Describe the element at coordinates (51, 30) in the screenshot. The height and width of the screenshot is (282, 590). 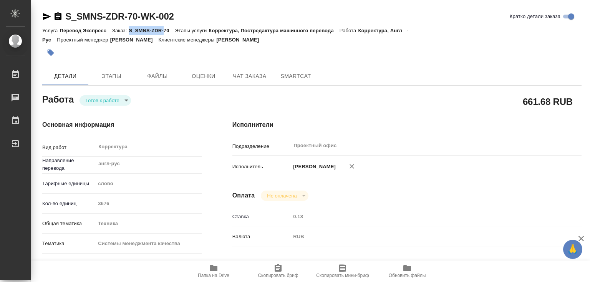
I see `p: Услуга` at that location.